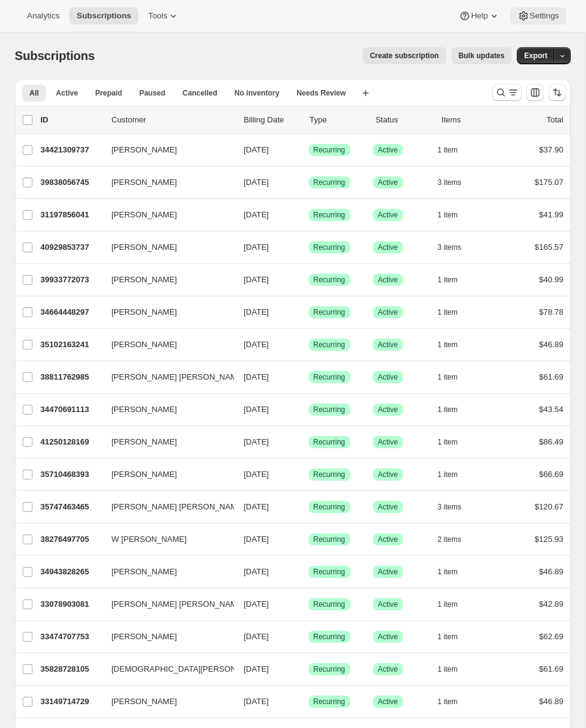 This screenshot has height=728, width=586. I want to click on button: Help, so click(479, 16).